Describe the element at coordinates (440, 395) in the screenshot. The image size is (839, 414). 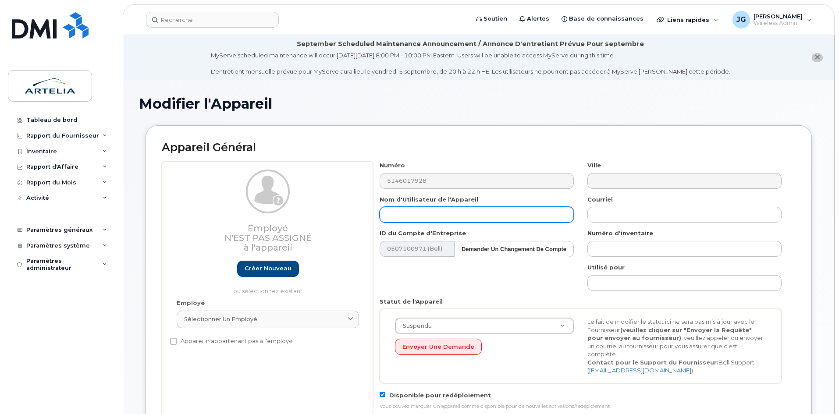
I see `span: Disponible pour redéploiement` at that location.